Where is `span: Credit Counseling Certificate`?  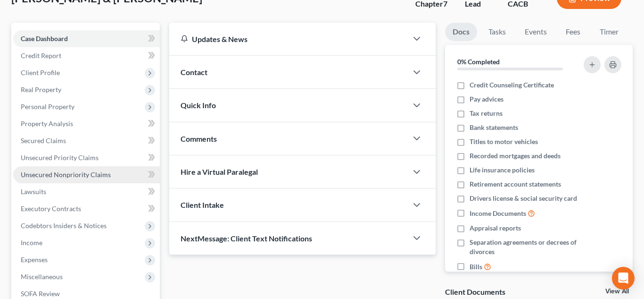 span: Credit Counseling Certificate is located at coordinates (511, 85).